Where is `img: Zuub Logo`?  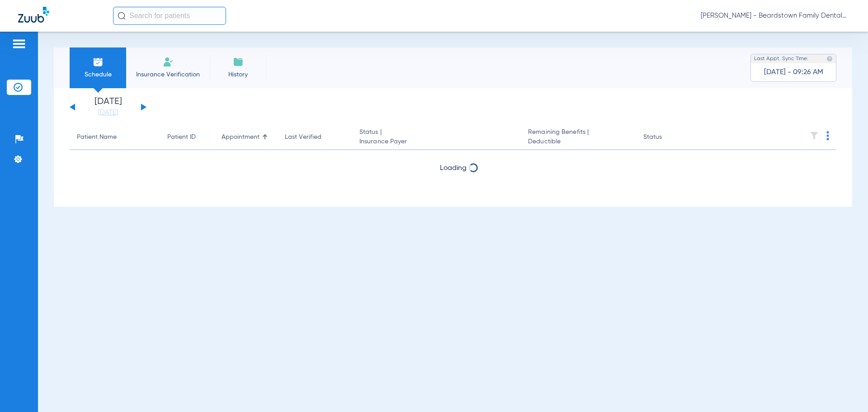 img: Zuub Logo is located at coordinates (33, 14).